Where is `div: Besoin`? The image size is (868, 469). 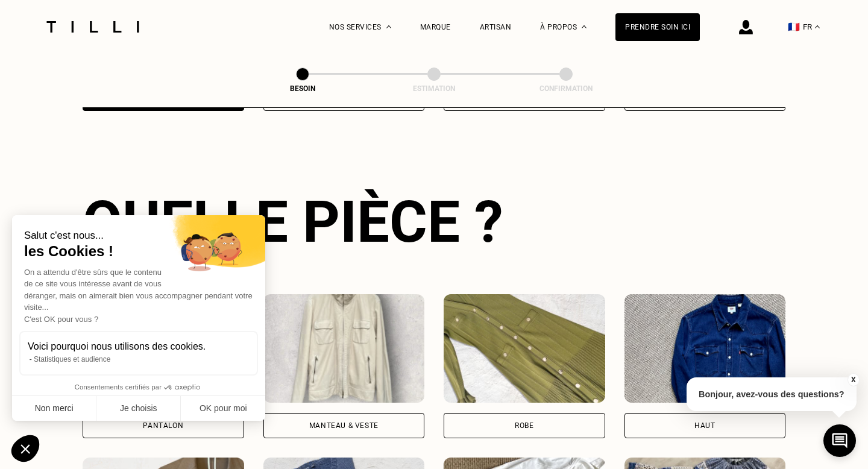
div: Besoin is located at coordinates (302, 88).